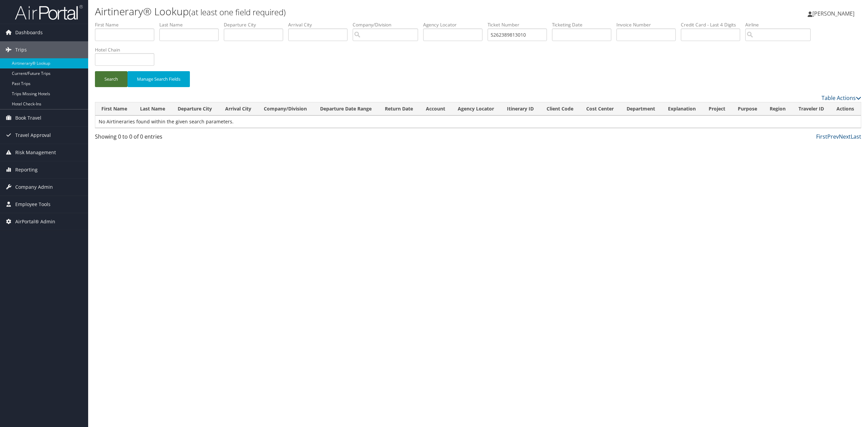 The height and width of the screenshot is (427, 868). Describe the element at coordinates (33, 136) in the screenshot. I see `span: Travel Approval` at that location.